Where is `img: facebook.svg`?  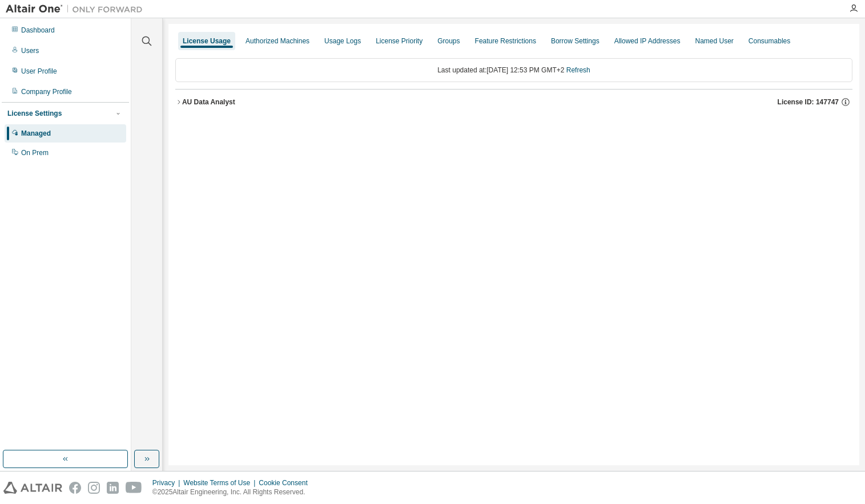
img: facebook.svg is located at coordinates (75, 487).